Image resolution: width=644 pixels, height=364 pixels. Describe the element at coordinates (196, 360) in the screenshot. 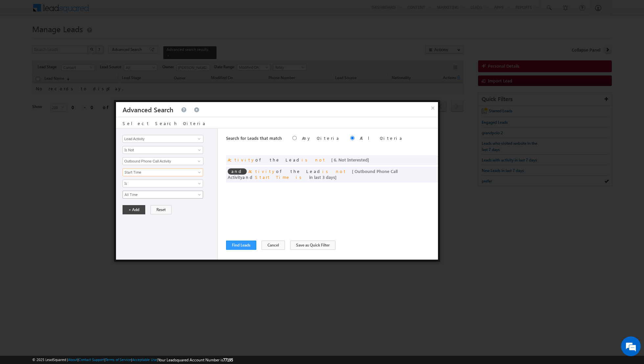

I see `span: Your Leadsquared Account Number is` at that location.